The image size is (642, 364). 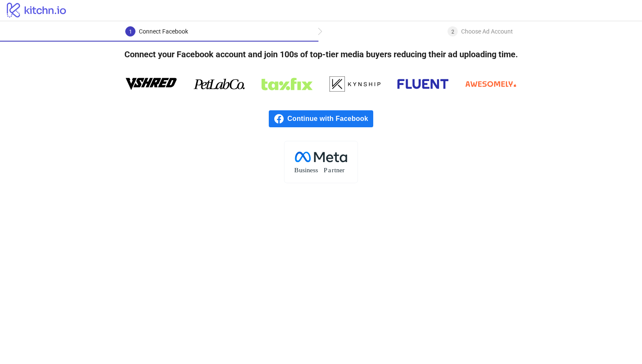 I want to click on tspan: B, so click(x=296, y=170).